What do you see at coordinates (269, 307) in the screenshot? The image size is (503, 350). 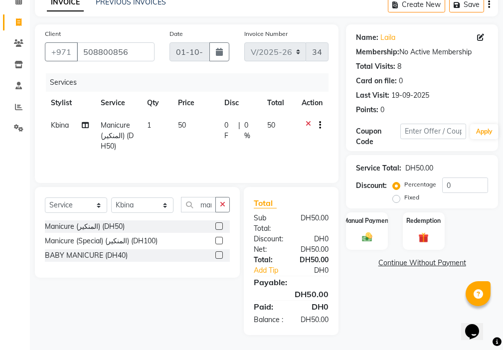 I see `div: Paid:` at bounding box center [269, 307].